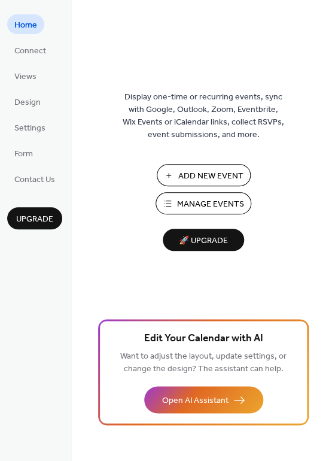  I want to click on span: Views, so click(25, 77).